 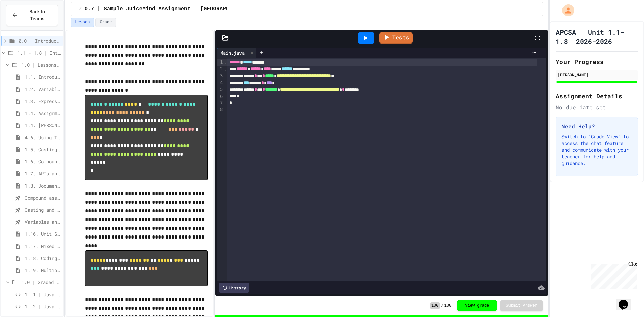 I want to click on div: 6, so click(x=220, y=97).